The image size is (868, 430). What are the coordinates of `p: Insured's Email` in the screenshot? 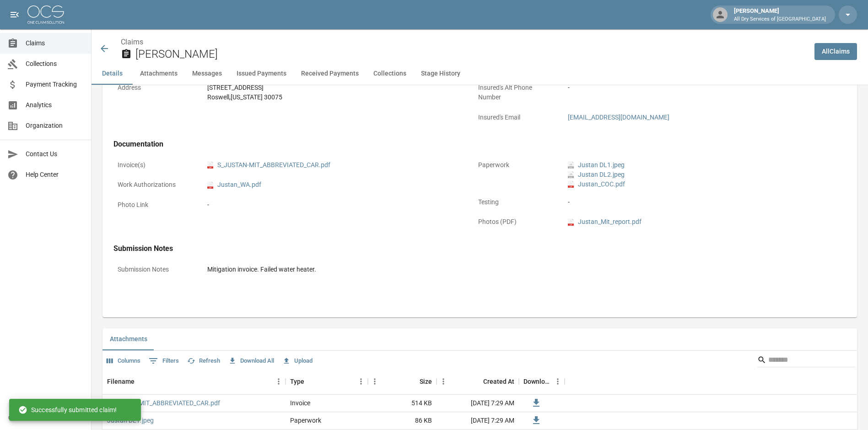 It's located at (516, 117).